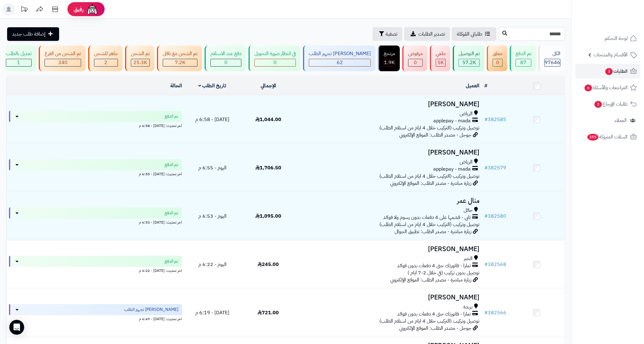  I want to click on a: تاريخ الطلب, so click(213, 86).